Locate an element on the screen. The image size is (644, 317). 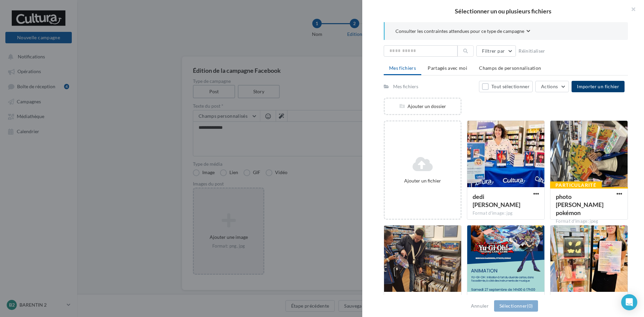
button: Sélectionner(0) is located at coordinates (516, 306).